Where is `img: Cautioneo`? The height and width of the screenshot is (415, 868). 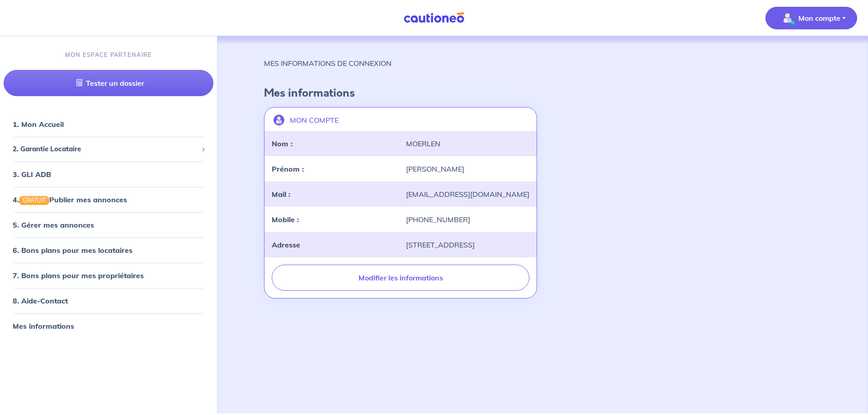 img: Cautioneo is located at coordinates (434, 18).